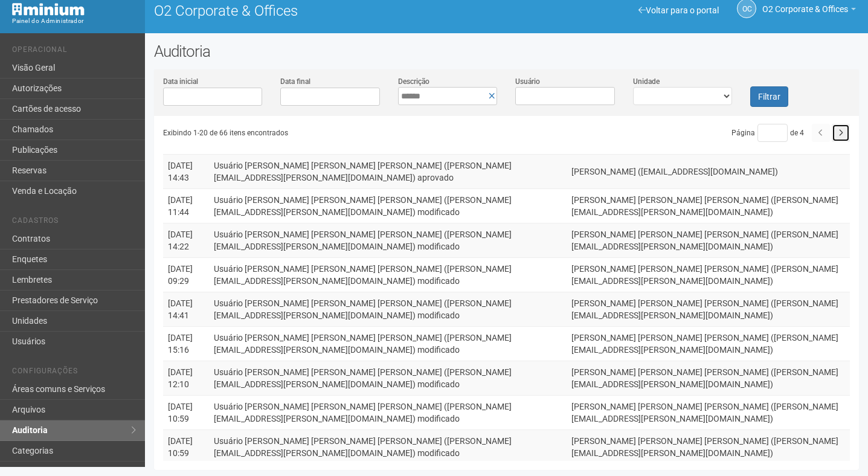  What do you see at coordinates (74, 51) in the screenshot?
I see `li: Operacional` at bounding box center [74, 51].